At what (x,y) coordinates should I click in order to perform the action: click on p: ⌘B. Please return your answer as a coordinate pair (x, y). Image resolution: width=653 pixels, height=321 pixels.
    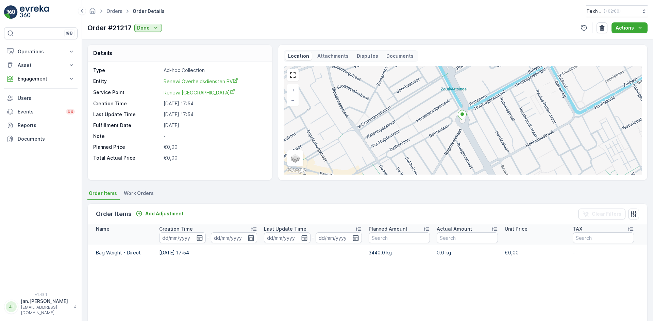
    Looking at the image, I should click on (69, 33).